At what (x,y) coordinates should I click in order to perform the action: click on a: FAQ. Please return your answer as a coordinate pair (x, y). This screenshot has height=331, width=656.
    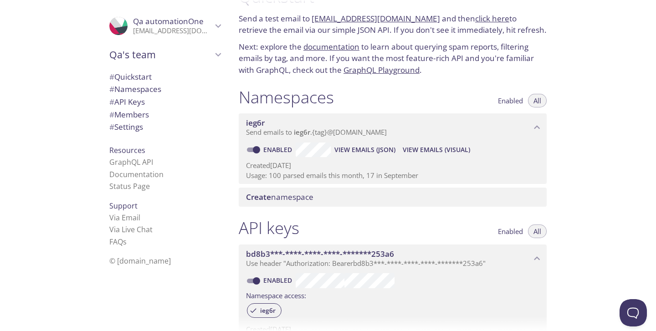
    Looking at the image, I should click on (118, 242).